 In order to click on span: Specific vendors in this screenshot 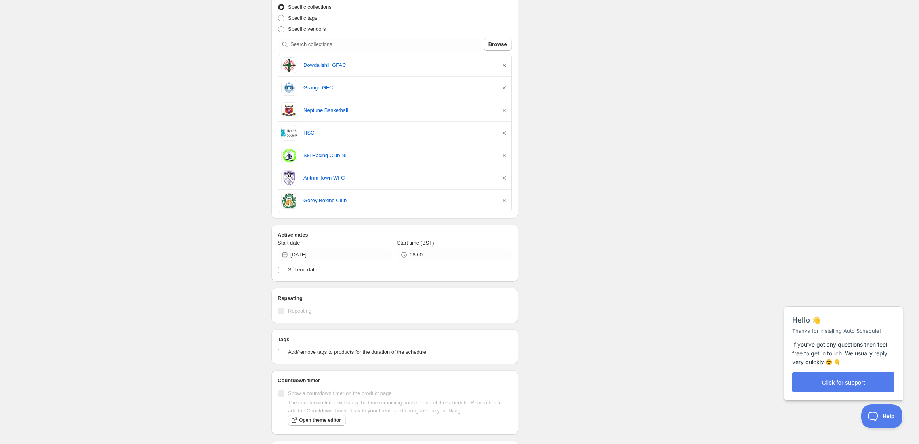, I will do `click(307, 29)`.